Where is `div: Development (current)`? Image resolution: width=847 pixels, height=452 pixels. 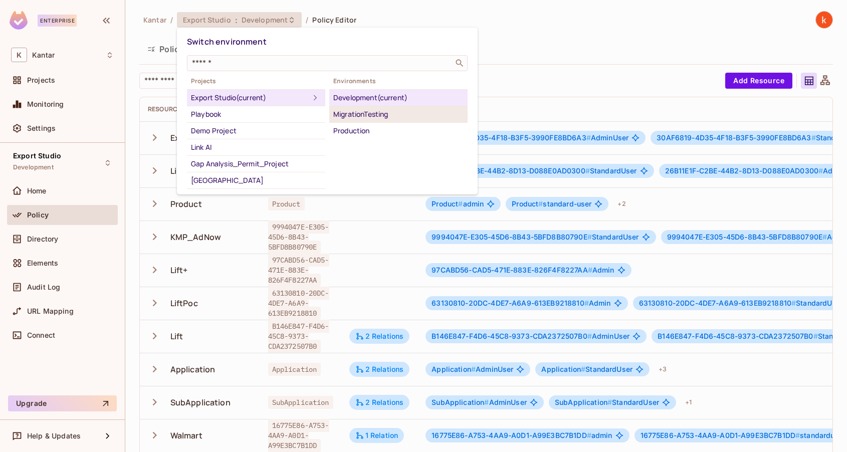
div: Development (current) is located at coordinates (398, 98).